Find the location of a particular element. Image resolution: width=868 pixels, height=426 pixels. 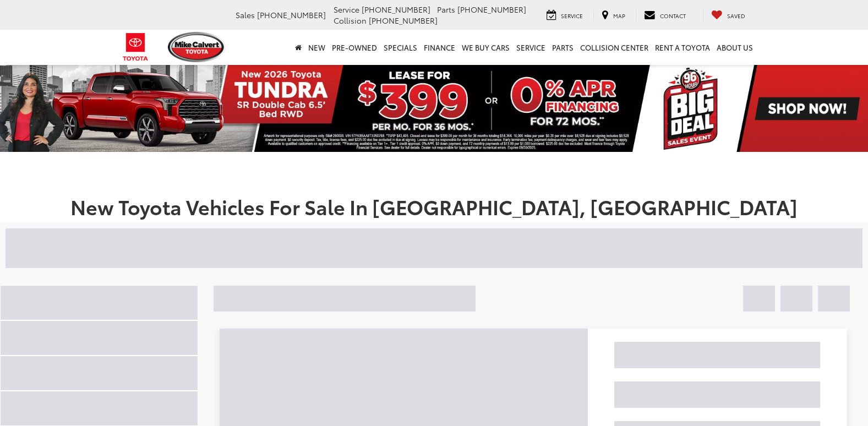

a: Rent a Toyota is located at coordinates (682, 47).